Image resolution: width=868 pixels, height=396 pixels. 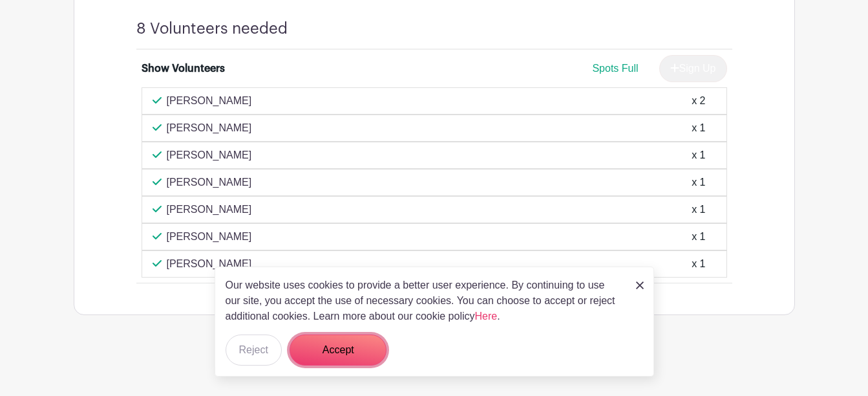 What do you see at coordinates (338, 350) in the screenshot?
I see `button: Accept` at bounding box center [338, 350].